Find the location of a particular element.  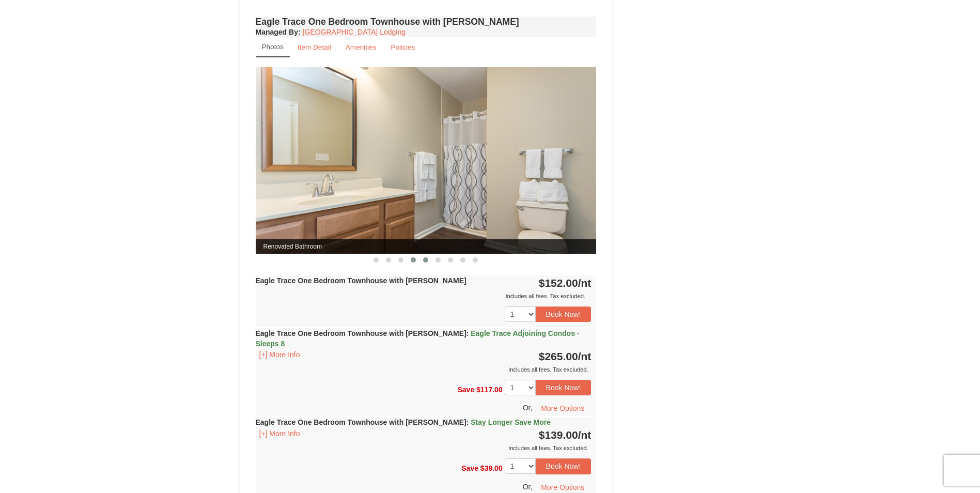

a: Policies is located at coordinates (402, 47).